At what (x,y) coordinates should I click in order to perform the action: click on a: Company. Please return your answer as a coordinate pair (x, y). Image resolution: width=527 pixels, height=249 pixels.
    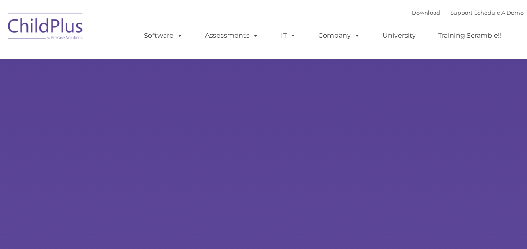
    Looking at the image, I should click on (339, 36).